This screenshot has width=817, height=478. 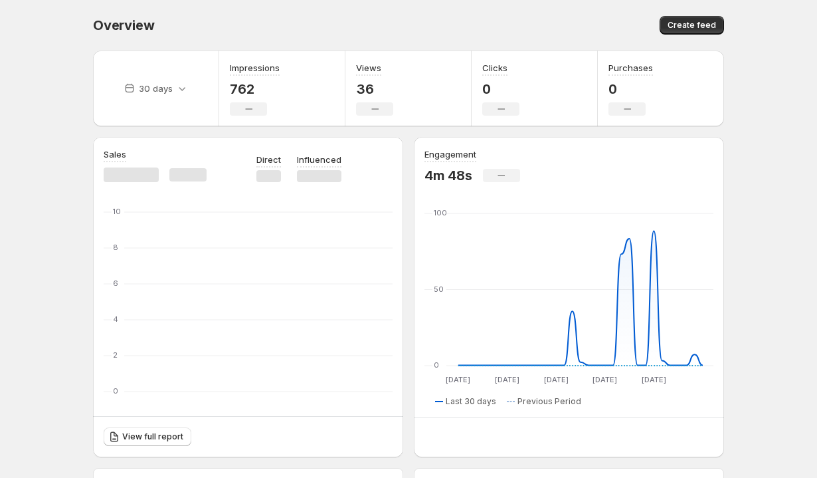 I want to click on text: 2, so click(x=115, y=355).